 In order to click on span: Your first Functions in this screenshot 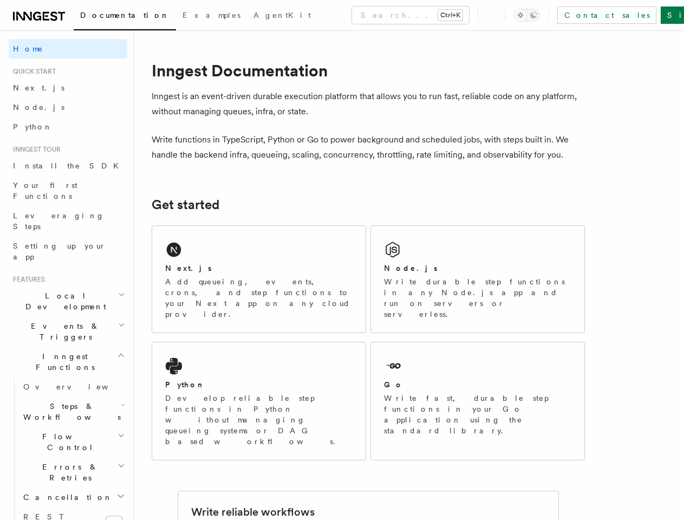, I will do `click(45, 191)`.